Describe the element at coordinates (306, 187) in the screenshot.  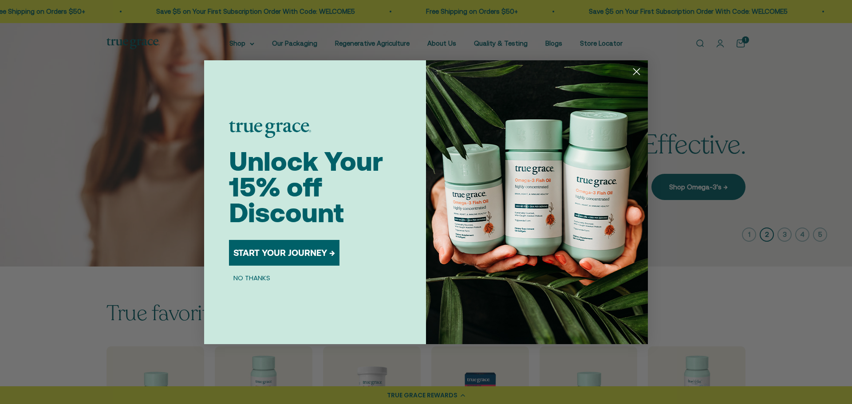
I see `span: Unlock Your 15% off Discount` at that location.